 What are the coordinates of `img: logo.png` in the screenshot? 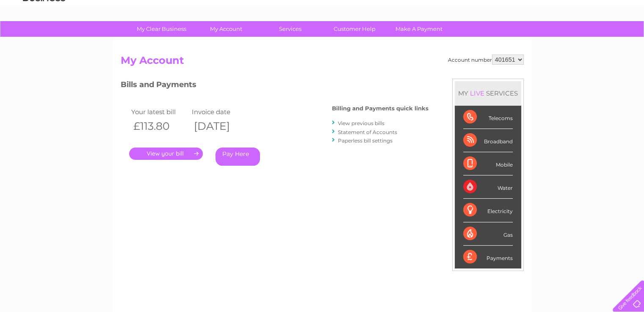 It's located at (44, 35).